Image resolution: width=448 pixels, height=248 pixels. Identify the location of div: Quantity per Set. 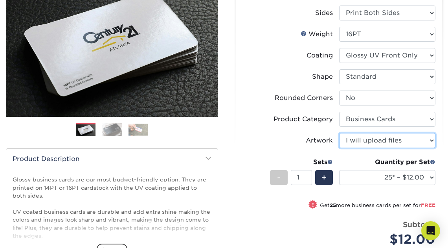
(387, 162).